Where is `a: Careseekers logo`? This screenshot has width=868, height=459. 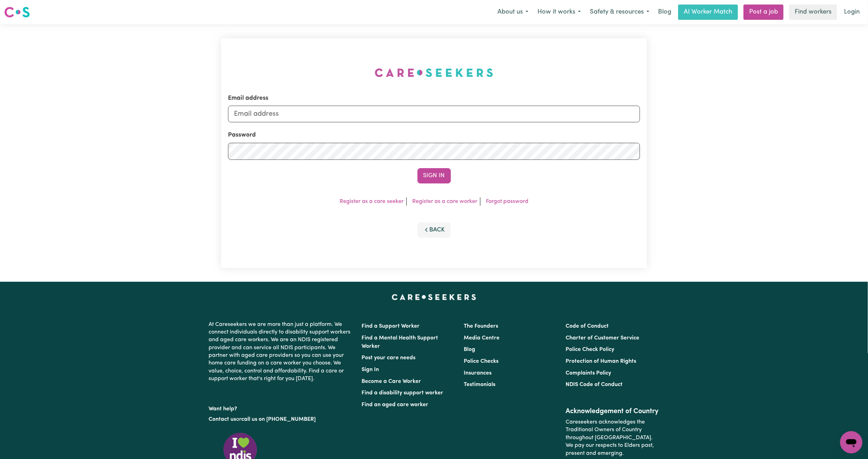 a: Careseekers logo is located at coordinates (17, 12).